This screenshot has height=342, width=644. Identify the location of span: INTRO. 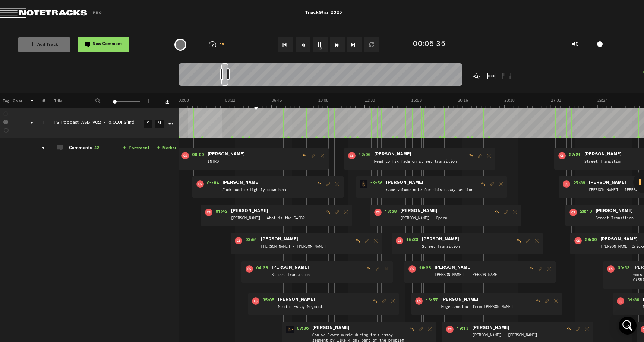
(253, 162).